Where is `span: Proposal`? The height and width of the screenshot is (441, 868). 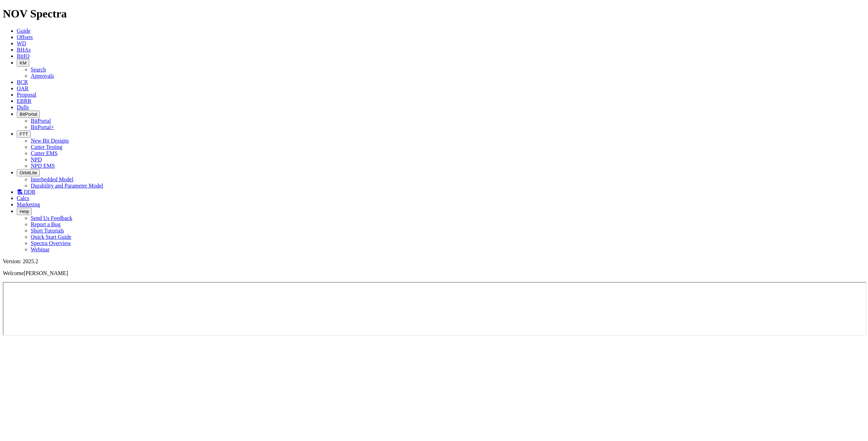 span: Proposal is located at coordinates (27, 94).